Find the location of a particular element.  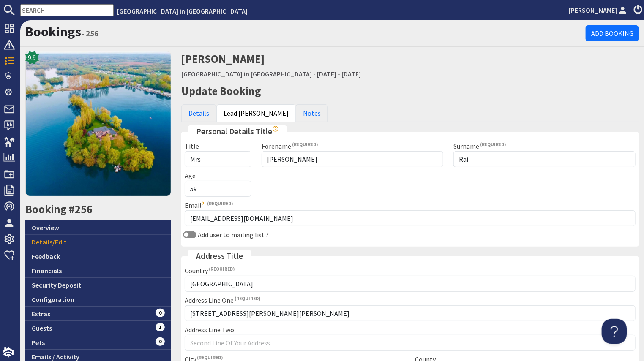

input: SEARCH is located at coordinates (67, 10).